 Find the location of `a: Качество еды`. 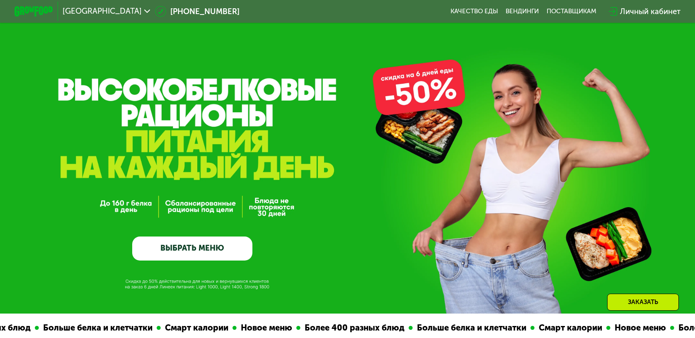

a: Качество еды is located at coordinates (474, 11).